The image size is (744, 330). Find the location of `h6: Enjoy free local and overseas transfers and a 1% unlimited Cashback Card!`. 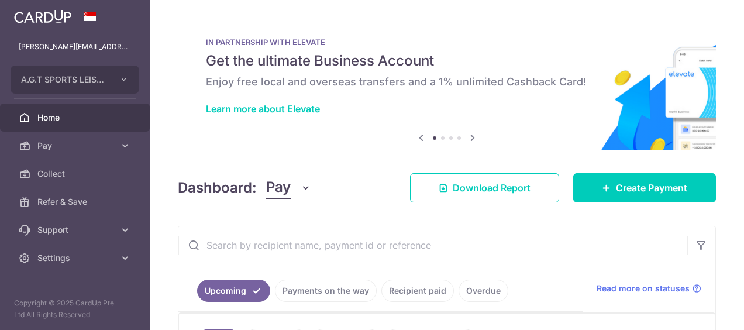

h6: Enjoy free local and overseas transfers and a 1% unlimited Cashback Card! is located at coordinates (447, 82).